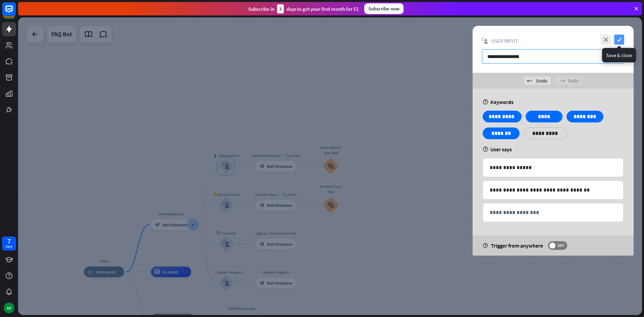 Image resolution: width=644 pixels, height=317 pixels. What do you see at coordinates (562, 81) in the screenshot?
I see `i: redo` at bounding box center [562, 81].